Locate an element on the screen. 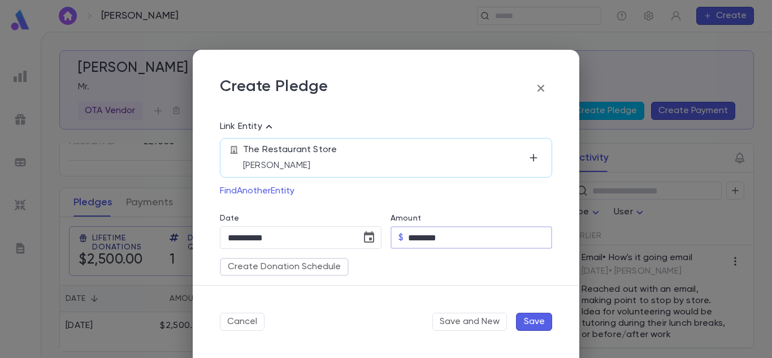 This screenshot has width=772, height=358. button: Save is located at coordinates (534, 321).